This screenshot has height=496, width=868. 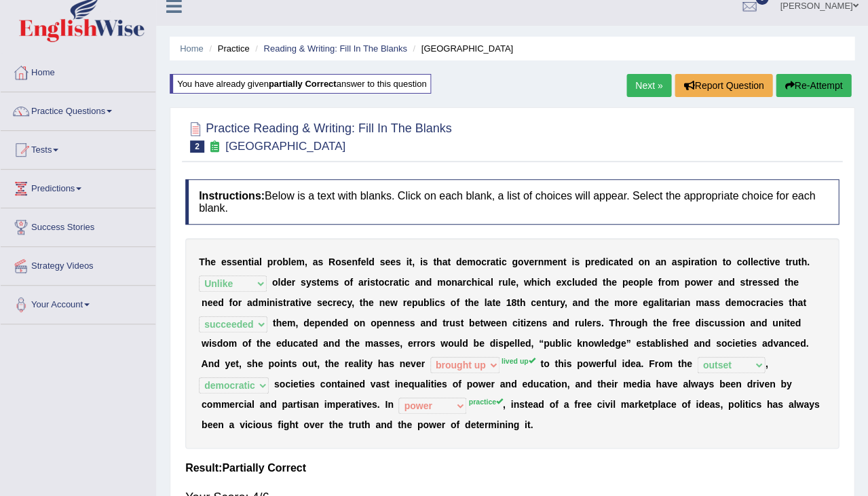 I want to click on b: x, so click(x=564, y=282).